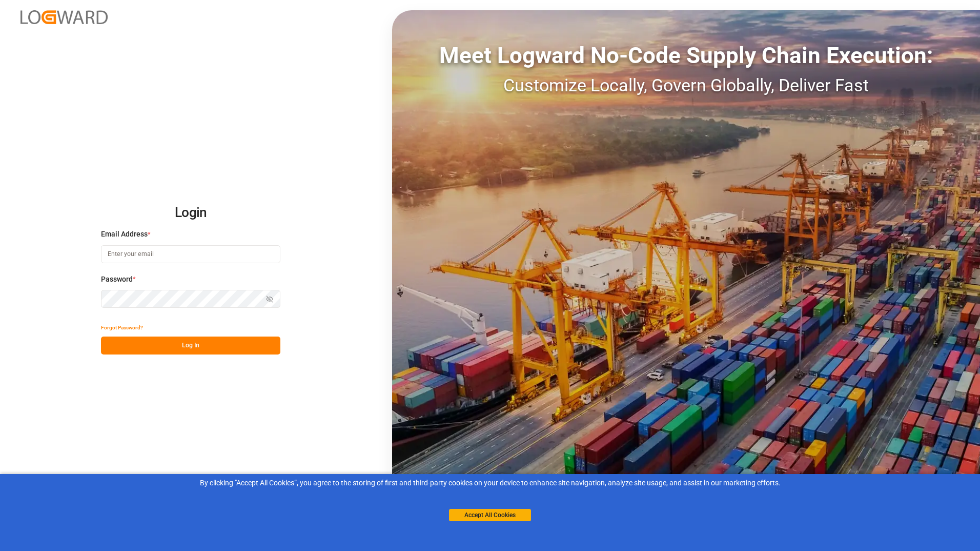 This screenshot has width=980, height=551. What do you see at coordinates (190, 255) in the screenshot?
I see `input: Enter your email` at bounding box center [190, 255].